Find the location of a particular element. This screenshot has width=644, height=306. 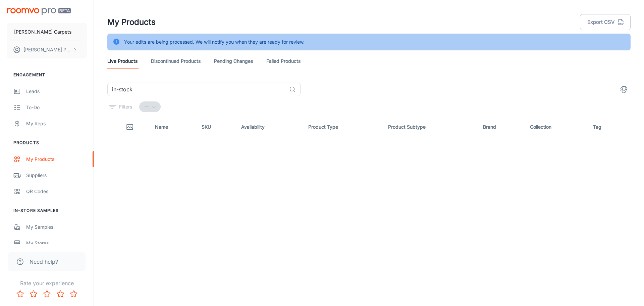

th: Product Type is located at coordinates (343, 127).